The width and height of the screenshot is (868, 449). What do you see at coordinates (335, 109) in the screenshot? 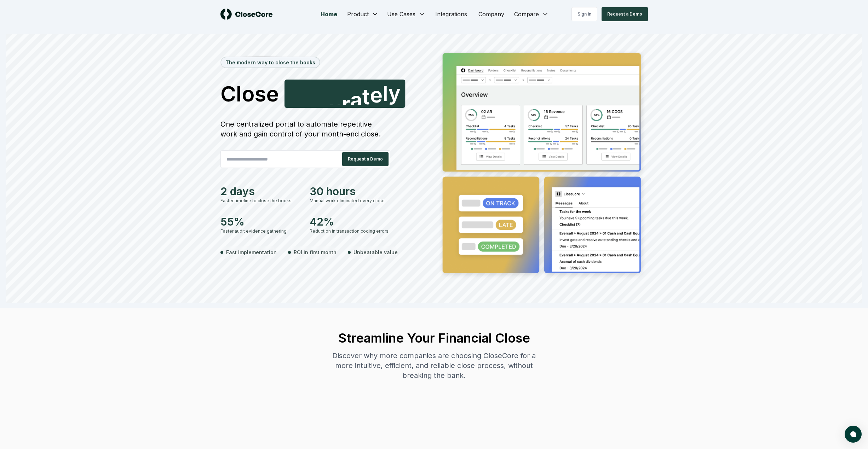
I see `span: u` at bounding box center [335, 109].